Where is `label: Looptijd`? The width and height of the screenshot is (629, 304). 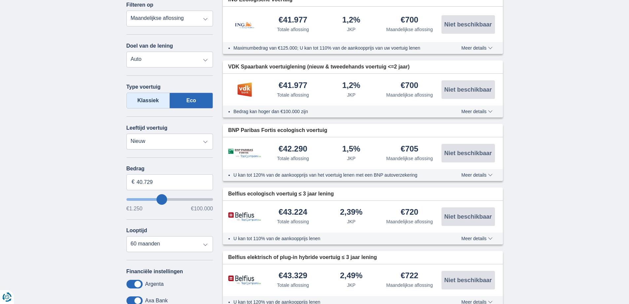
label: Looptijd is located at coordinates (137, 230).